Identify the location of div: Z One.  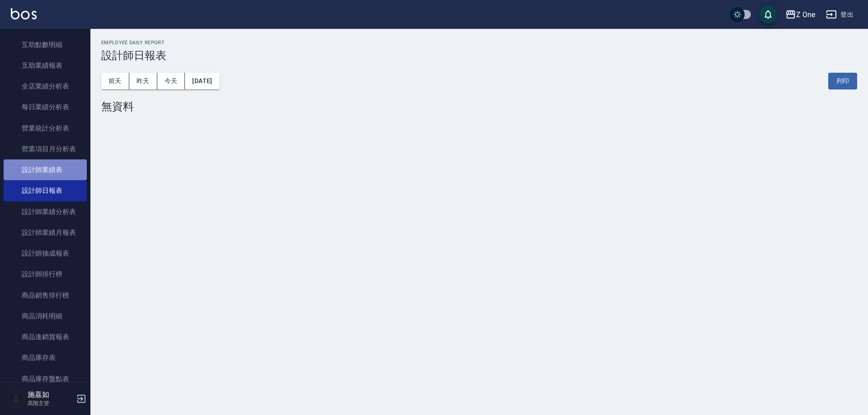
(806, 14).